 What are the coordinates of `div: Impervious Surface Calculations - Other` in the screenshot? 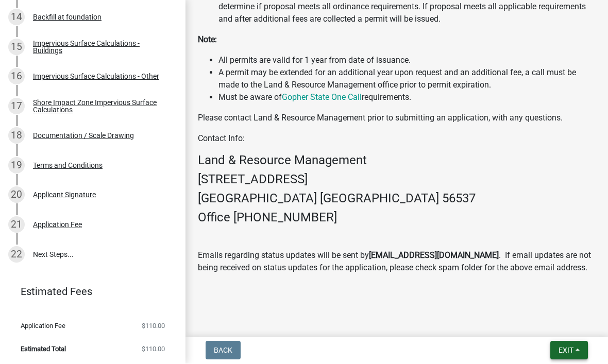 It's located at (96, 77).